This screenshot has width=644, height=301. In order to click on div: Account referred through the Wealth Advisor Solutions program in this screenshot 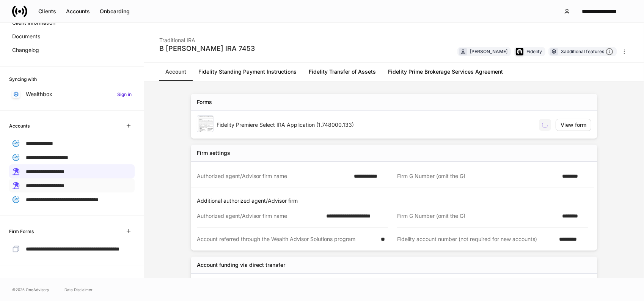, I will do `click(287, 239)`.